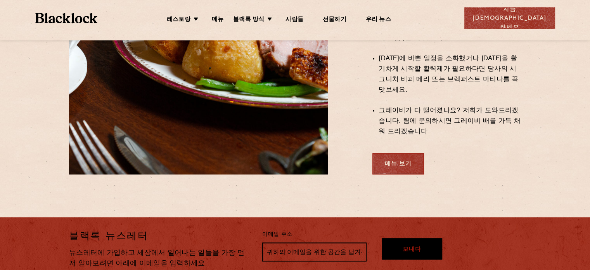 This screenshot has width=590, height=270. I want to click on font: 레스토랑, so click(179, 19).